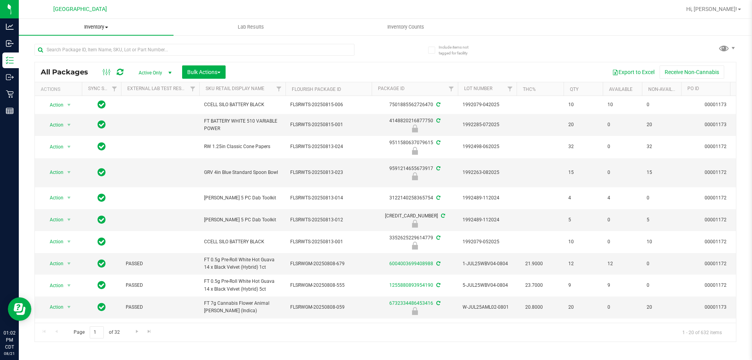 The width and height of the screenshot is (752, 360). What do you see at coordinates (415, 311) in the screenshot?
I see `div: Launch Hold` at bounding box center [415, 311].